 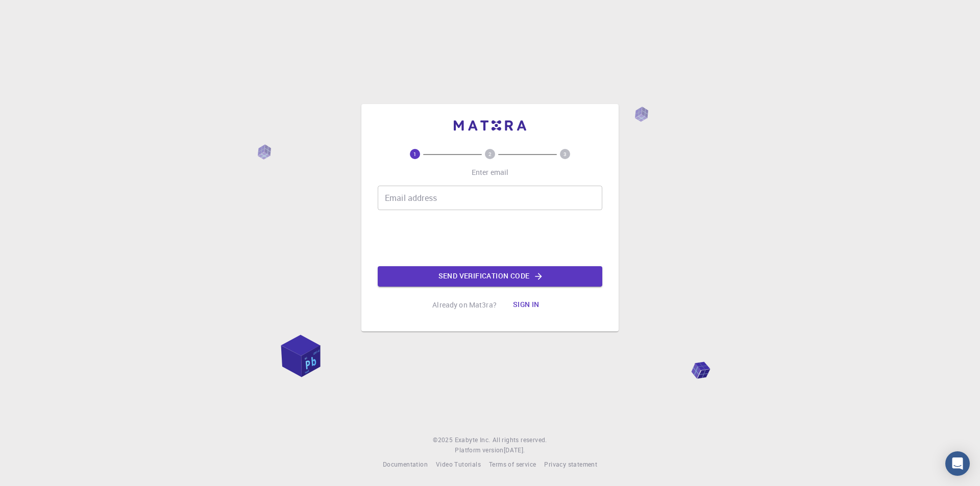 What do you see at coordinates (512, 465) in the screenshot?
I see `a: Terms of service` at bounding box center [512, 465].